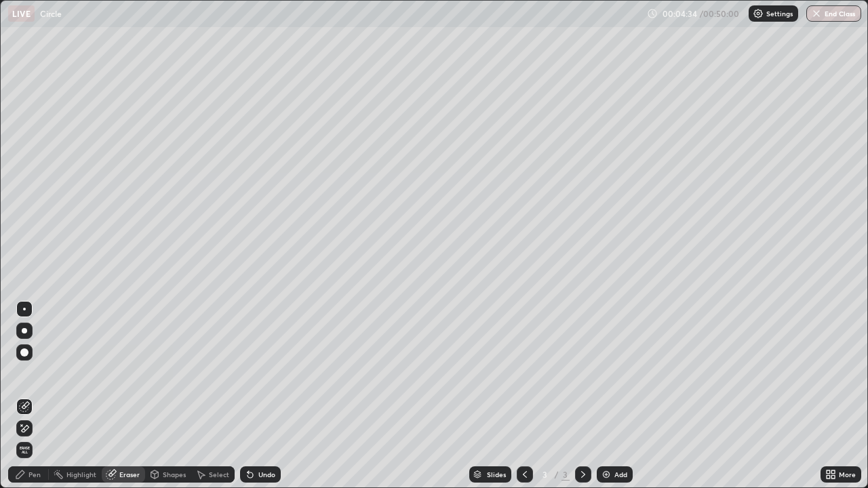 The width and height of the screenshot is (868, 488). What do you see at coordinates (267, 475) in the screenshot?
I see `div: Undo` at bounding box center [267, 475].